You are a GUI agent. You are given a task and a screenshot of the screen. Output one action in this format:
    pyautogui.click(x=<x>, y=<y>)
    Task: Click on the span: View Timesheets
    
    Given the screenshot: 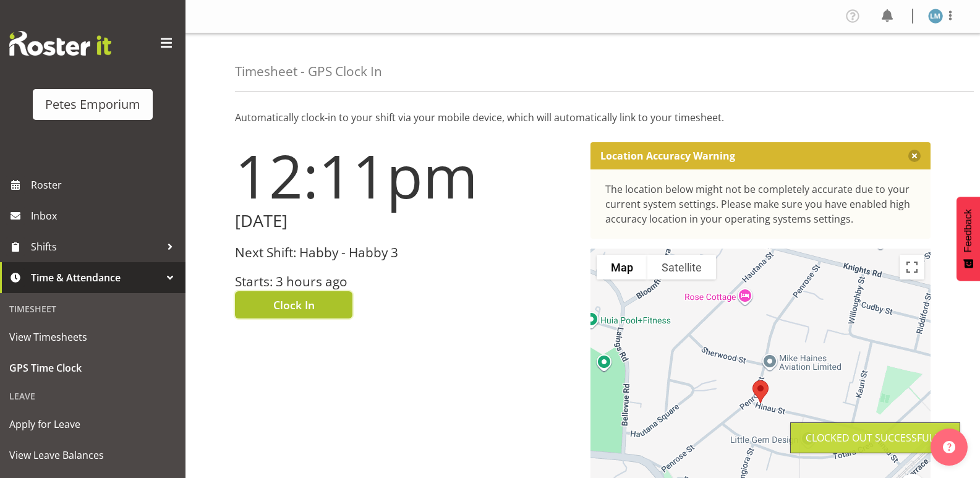 What is the action you would take?
    pyautogui.click(x=92, y=337)
    